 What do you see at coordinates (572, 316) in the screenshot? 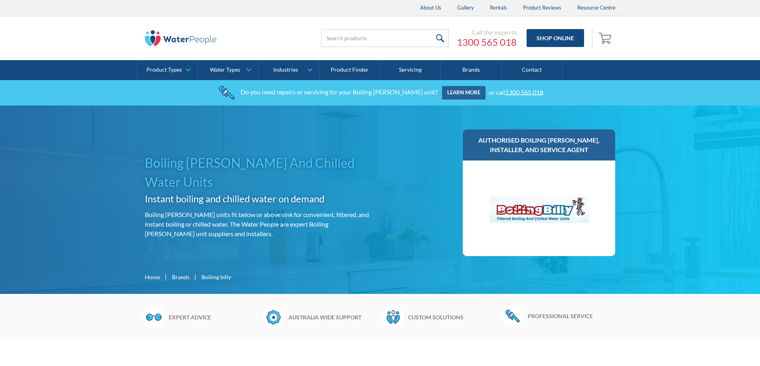
I see `h6: Professional service` at bounding box center [572, 316].